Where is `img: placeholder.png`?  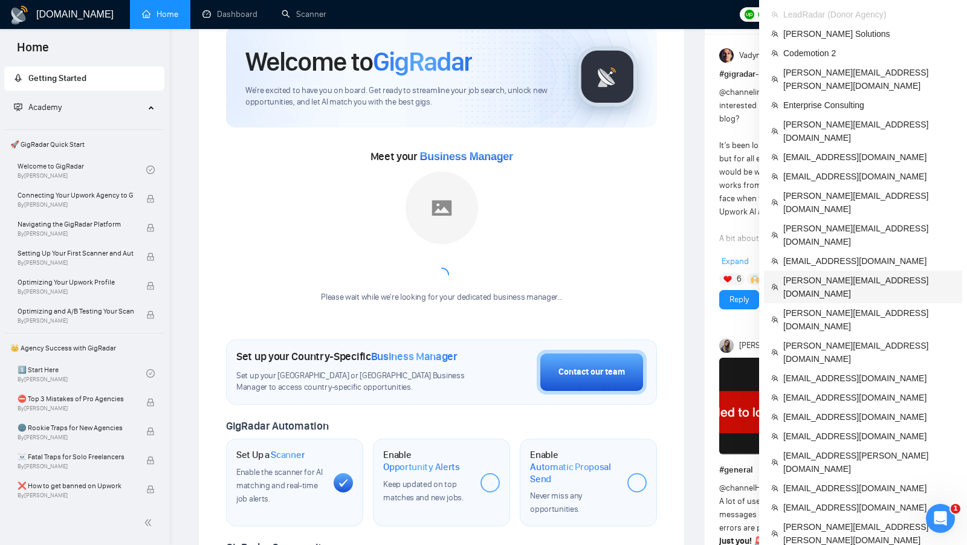
img: placeholder.png is located at coordinates (442, 208).